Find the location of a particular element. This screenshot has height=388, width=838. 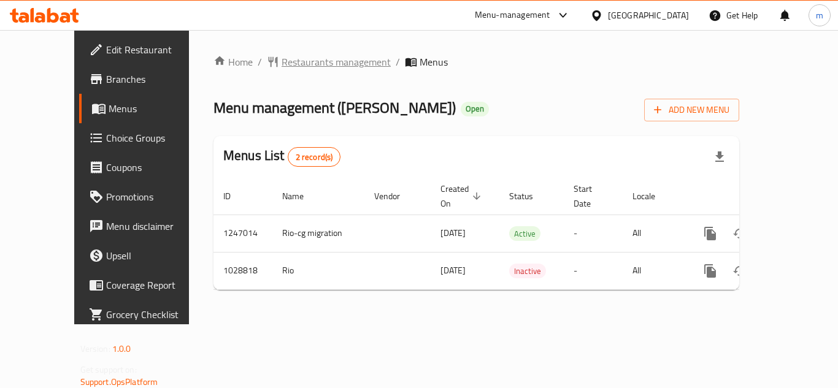

h2: Menus List is located at coordinates (281, 156).